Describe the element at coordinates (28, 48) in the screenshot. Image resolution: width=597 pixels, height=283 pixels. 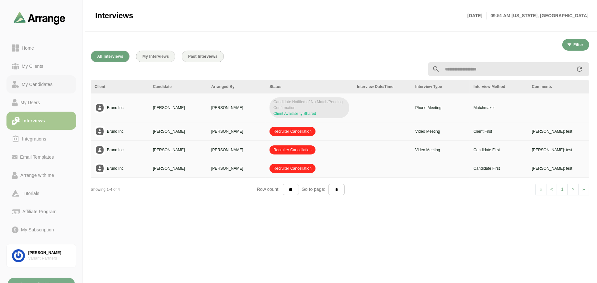
I see `div: Home` at that location.